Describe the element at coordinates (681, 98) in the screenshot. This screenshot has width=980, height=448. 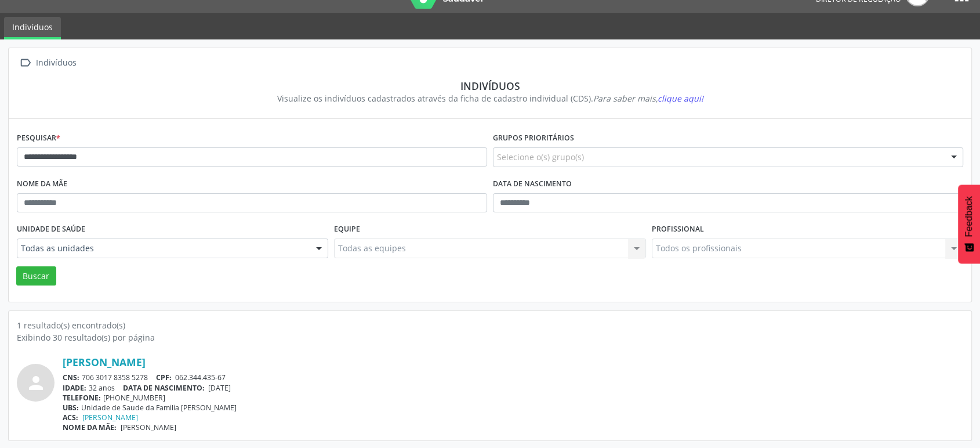
I see `span: clique aqui!` at that location.